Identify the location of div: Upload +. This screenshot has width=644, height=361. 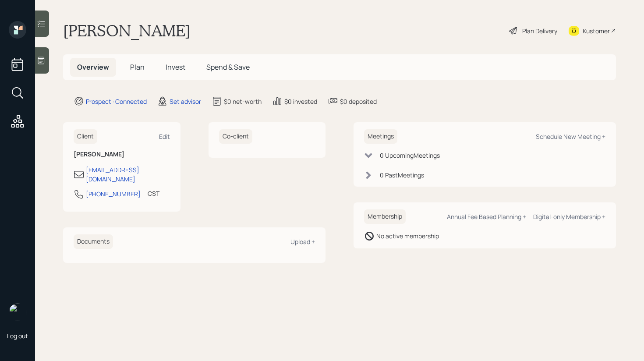
(303, 241).